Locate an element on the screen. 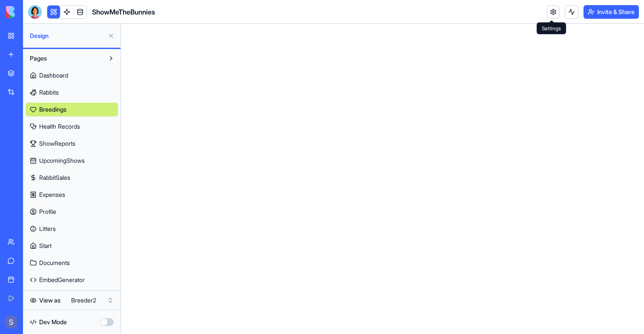 Image resolution: width=644 pixels, height=334 pixels. span: ShowMeTheBunnies is located at coordinates (123, 12).